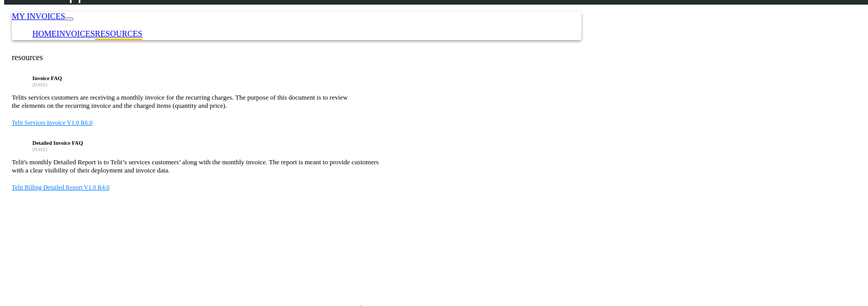 The height and width of the screenshot is (306, 868). I want to click on h6: Detailed Invoice FAQ, so click(444, 143).